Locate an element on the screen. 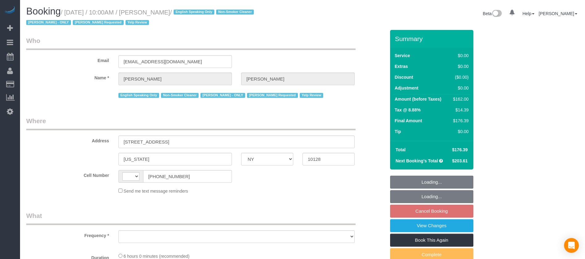 The height and width of the screenshot is (259, 585). h3: Summary is located at coordinates (433, 39).